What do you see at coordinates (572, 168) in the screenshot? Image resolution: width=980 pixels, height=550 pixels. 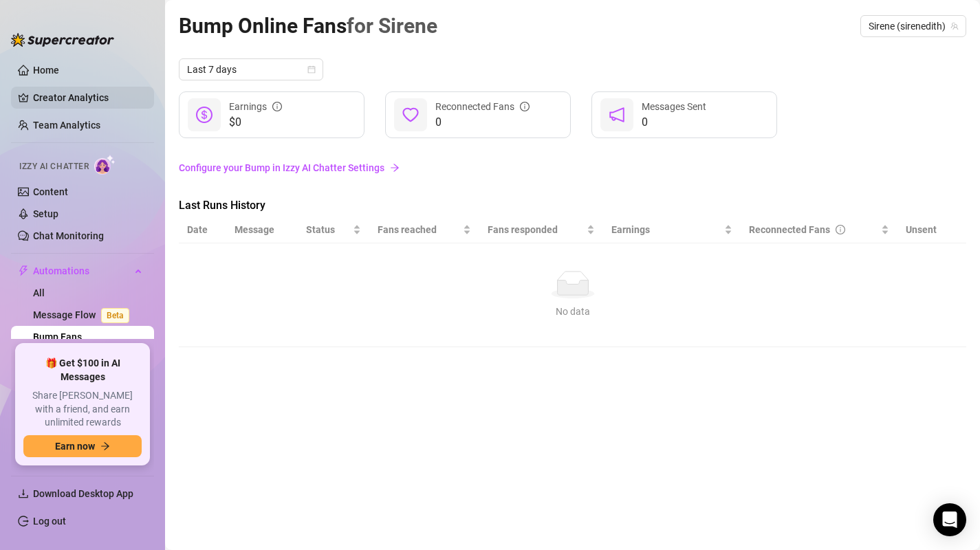 I see `a: Configure your Bump in Izzy AI Chatter Settingsarrow-right` at bounding box center [572, 168].